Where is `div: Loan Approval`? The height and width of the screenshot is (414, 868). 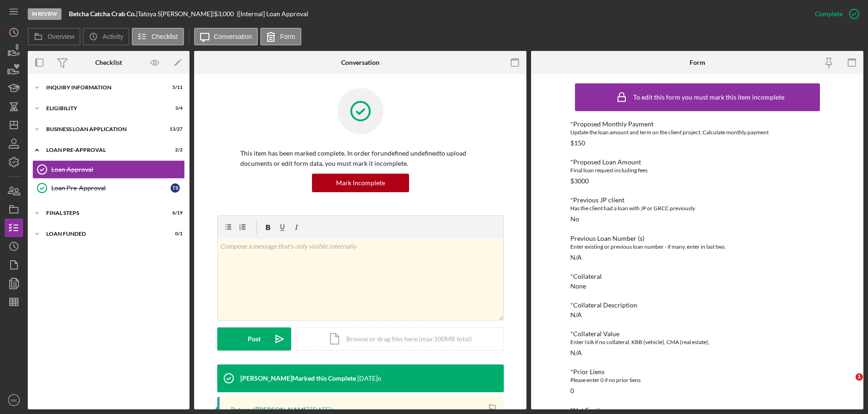 div: Loan Approval is located at coordinates (117, 170).